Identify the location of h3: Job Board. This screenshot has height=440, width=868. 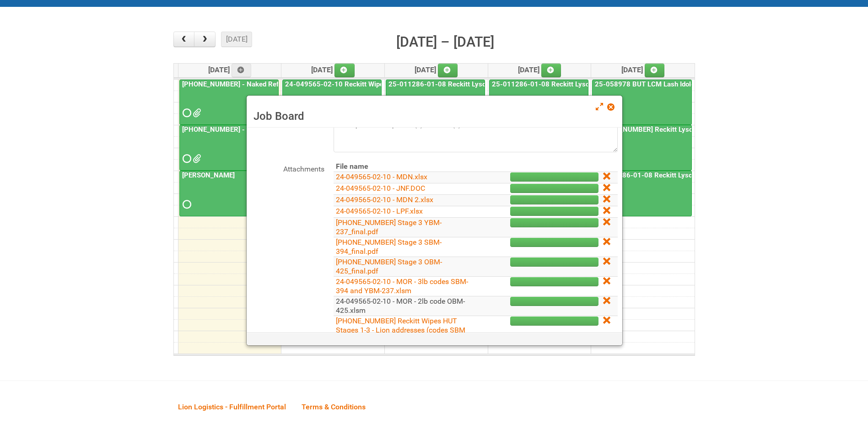
(434, 116).